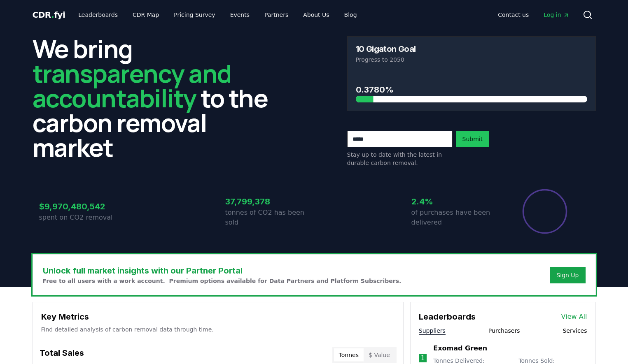 This screenshot has width=628, height=364. What do you see at coordinates (460, 348) in the screenshot?
I see `a: Exomad Green` at bounding box center [460, 348].